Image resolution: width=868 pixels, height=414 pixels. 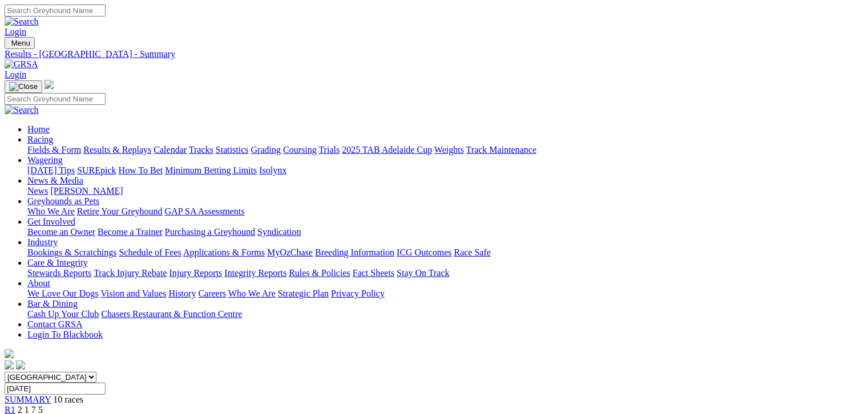 What do you see at coordinates (445, 170) in the screenshot?
I see `div: Wagering` at bounding box center [445, 170].